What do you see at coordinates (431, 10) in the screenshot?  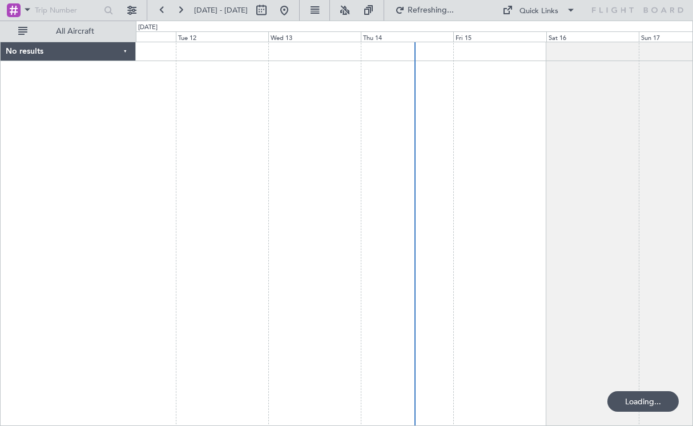 I see `span: Refreshing...` at bounding box center [431, 10].